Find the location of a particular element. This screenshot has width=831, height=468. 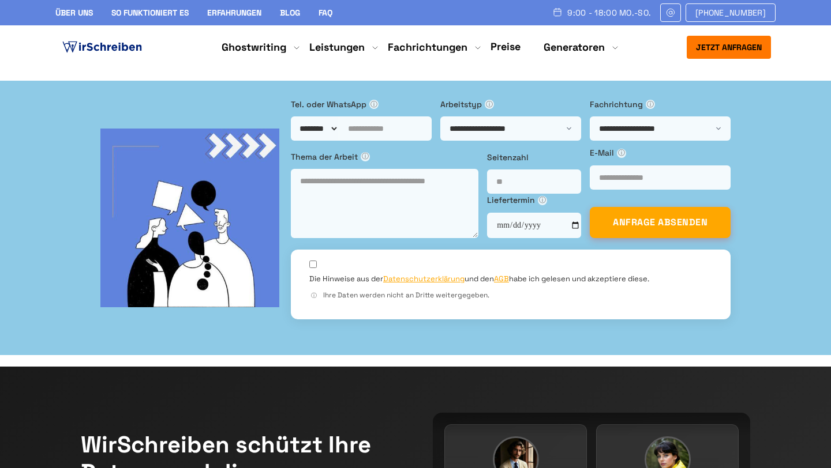

a: Datenschutzerklärung is located at coordinates (423, 279).